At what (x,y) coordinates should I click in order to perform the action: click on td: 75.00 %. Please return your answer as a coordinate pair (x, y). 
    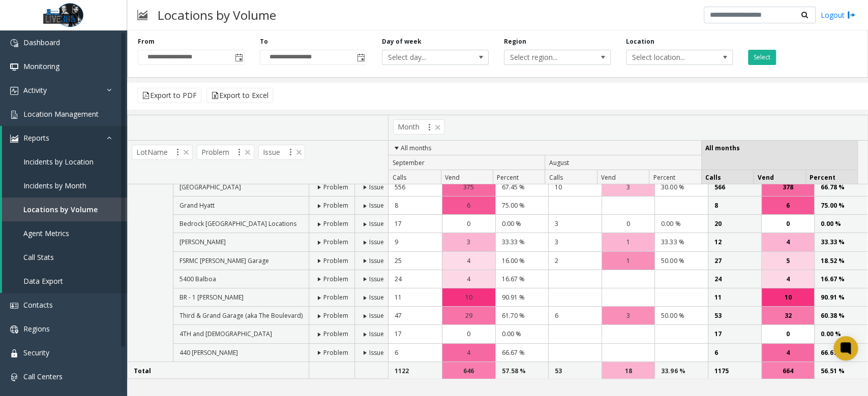
    Looking at the image, I should click on (840, 206).